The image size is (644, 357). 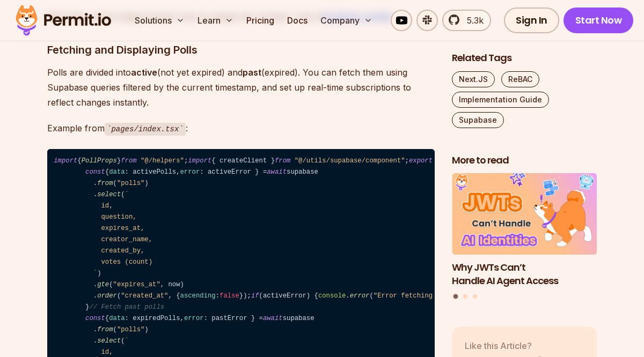 I want to click on span: ` id, question, expires_at, creator_name, created_by, votes (count) `, so click(x=103, y=234).